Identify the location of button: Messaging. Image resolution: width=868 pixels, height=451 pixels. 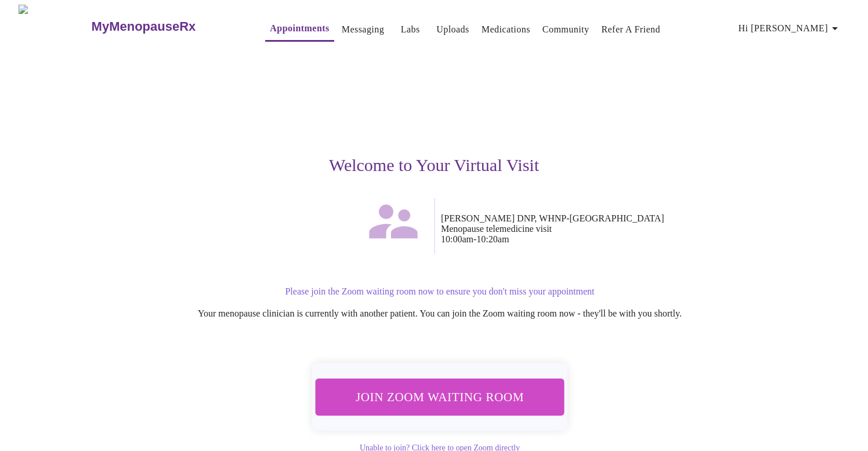
(363, 30).